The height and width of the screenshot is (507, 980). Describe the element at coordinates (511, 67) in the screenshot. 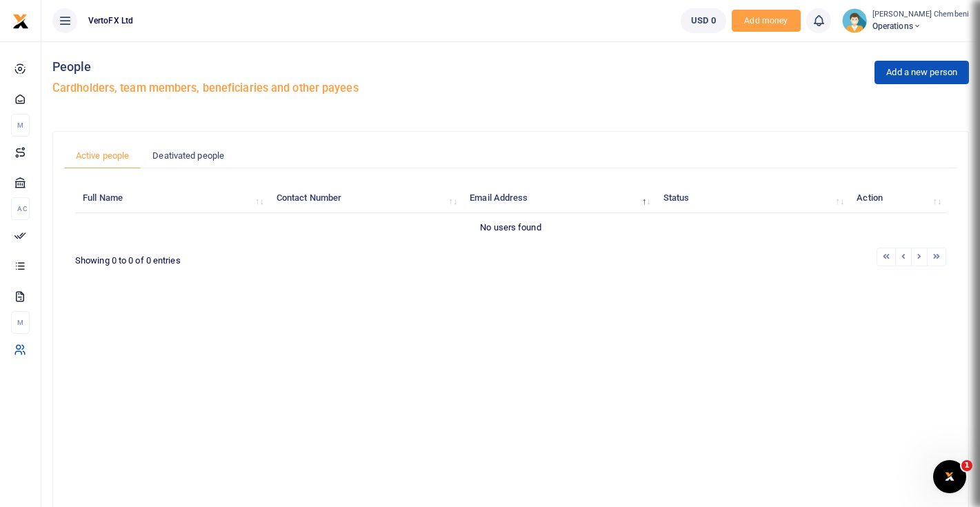

I see `h4: People` at that location.